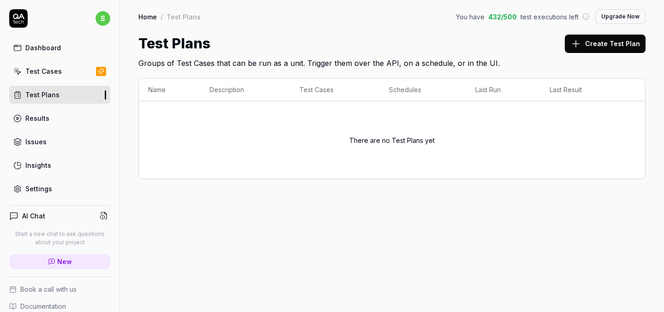 Image resolution: width=664 pixels, height=312 pixels. Describe the element at coordinates (392, 61) in the screenshot. I see `h2: Groups of Test Cases that can be run as a unit. Trigger them over the API, on a schedule, or in t...` at that location.